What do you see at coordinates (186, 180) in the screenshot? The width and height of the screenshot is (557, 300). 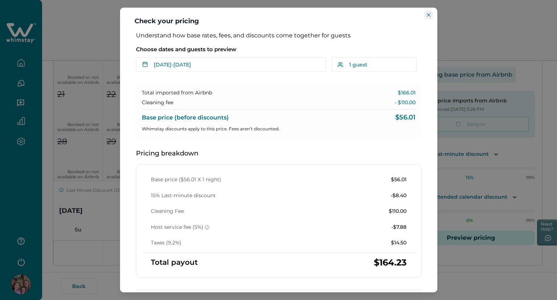 I see `p: Base price ($56.01 X 1 night)` at bounding box center [186, 180].